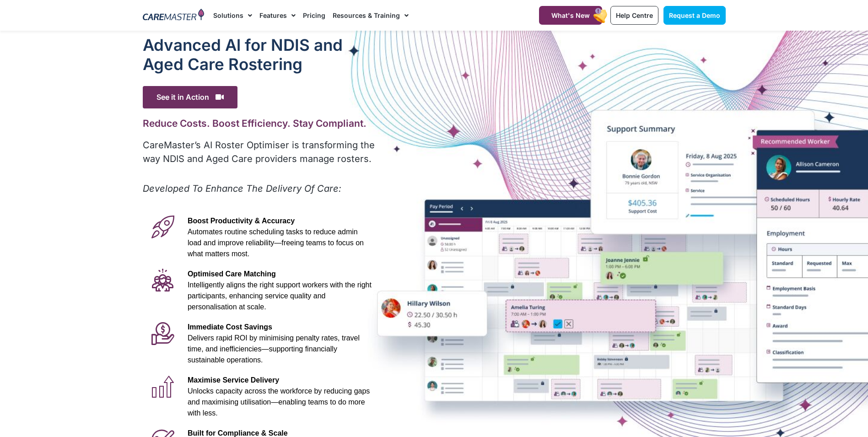  Describe the element at coordinates (634, 15) in the screenshot. I see `a: Help Centre` at that location.